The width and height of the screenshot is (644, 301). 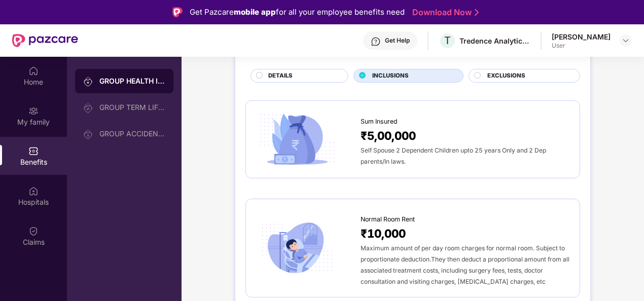 I want to click on div: GROUP ACCIDENTAL INSURANCE, so click(x=132, y=134).